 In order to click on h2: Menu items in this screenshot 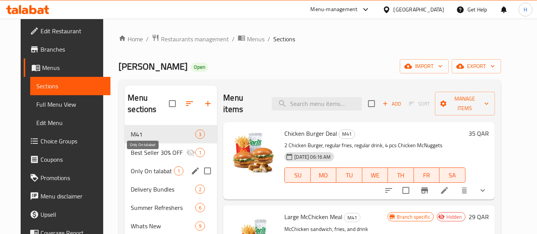, I will do `click(243, 104)`.